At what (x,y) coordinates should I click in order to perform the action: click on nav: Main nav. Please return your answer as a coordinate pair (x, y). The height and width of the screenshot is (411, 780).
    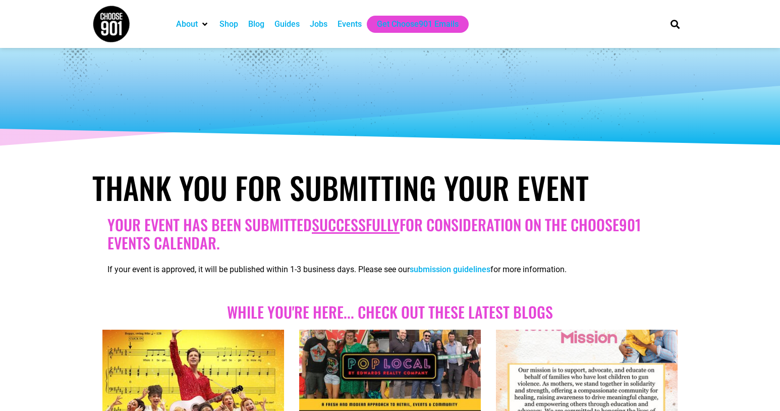
    Looking at the image, I should click on (412, 24).